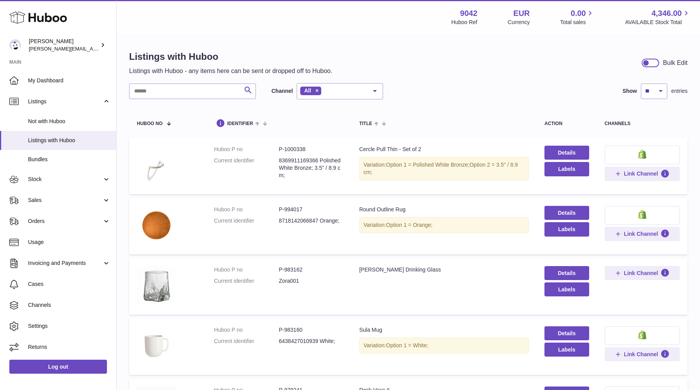  I want to click on label: Channel, so click(282, 91).